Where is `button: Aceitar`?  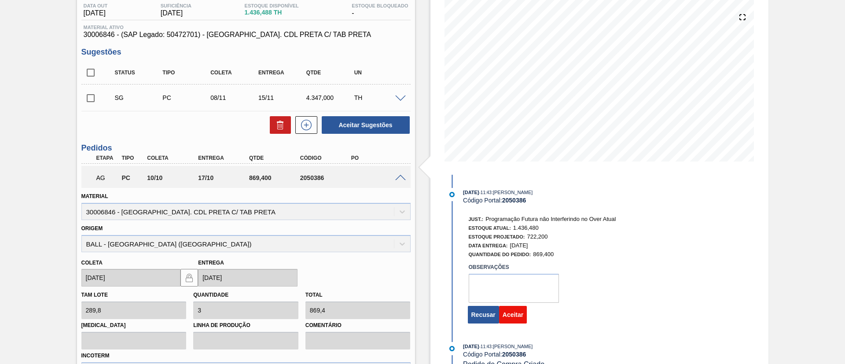
button: Aceitar is located at coordinates (513, 315).